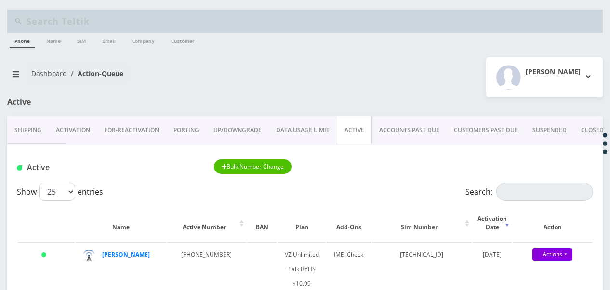 The width and height of the screenshot is (610, 290). I want to click on a: ACTIVE, so click(354, 130).